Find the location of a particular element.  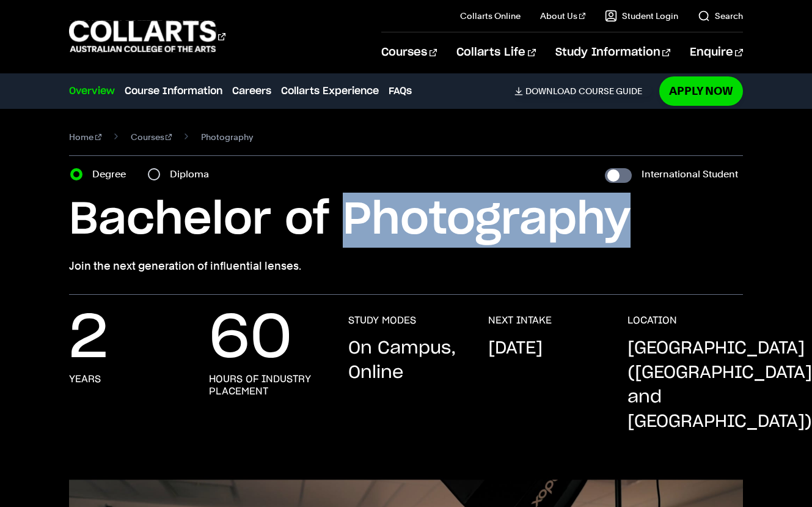

a: About Us is located at coordinates (563, 16).